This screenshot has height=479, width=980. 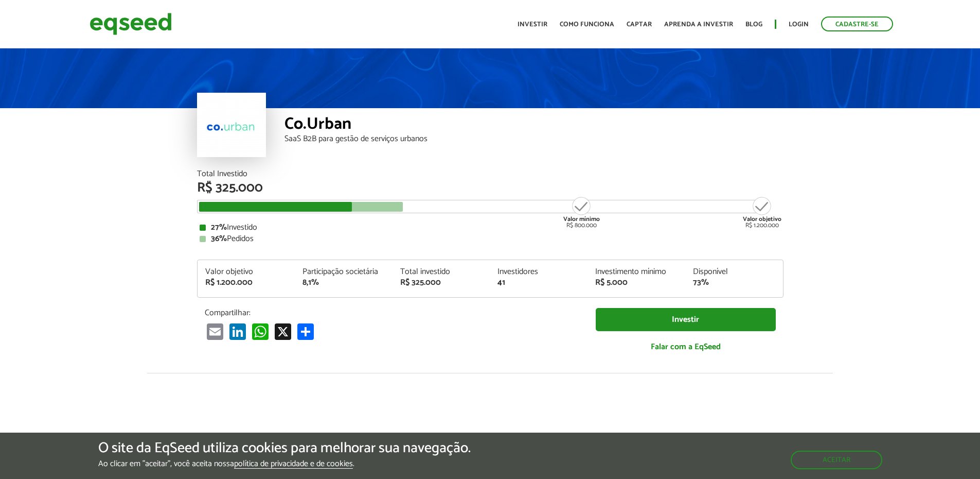 I want to click on a: Captar, so click(x=639, y=24).